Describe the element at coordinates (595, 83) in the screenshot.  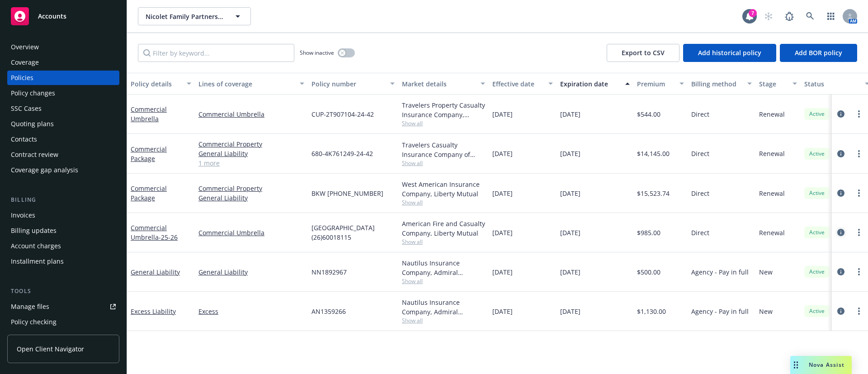
I see `button: Expiration date` at that location.